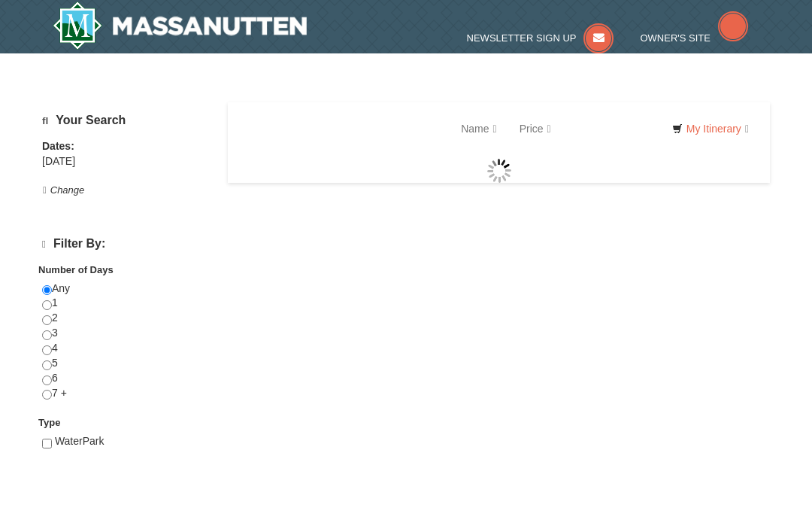  What do you see at coordinates (127, 244) in the screenshot?
I see `h4: Filter By:` at bounding box center [127, 244].